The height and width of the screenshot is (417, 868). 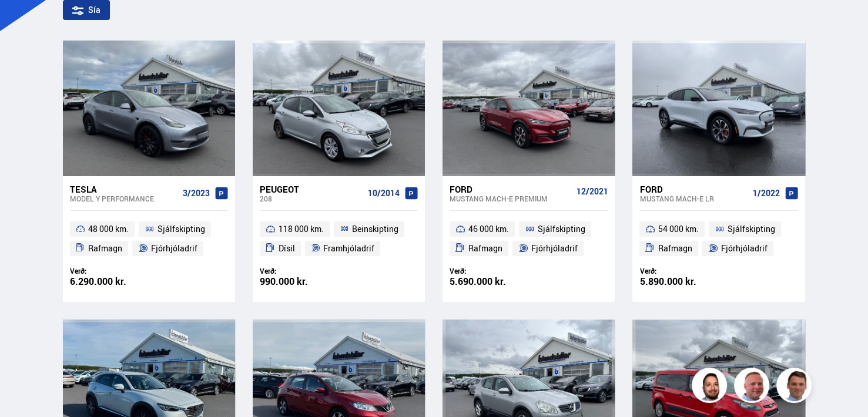 What do you see at coordinates (510, 199) in the screenshot?
I see `div: Mustang Mach-e PREMIUM` at bounding box center [510, 199].